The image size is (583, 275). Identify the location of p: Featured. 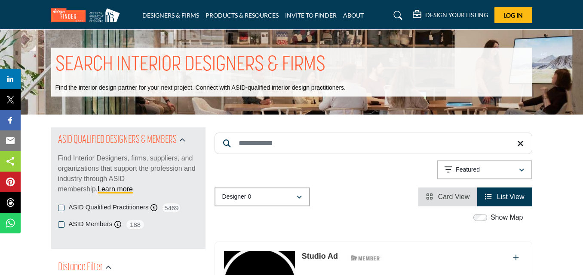
(467, 170).